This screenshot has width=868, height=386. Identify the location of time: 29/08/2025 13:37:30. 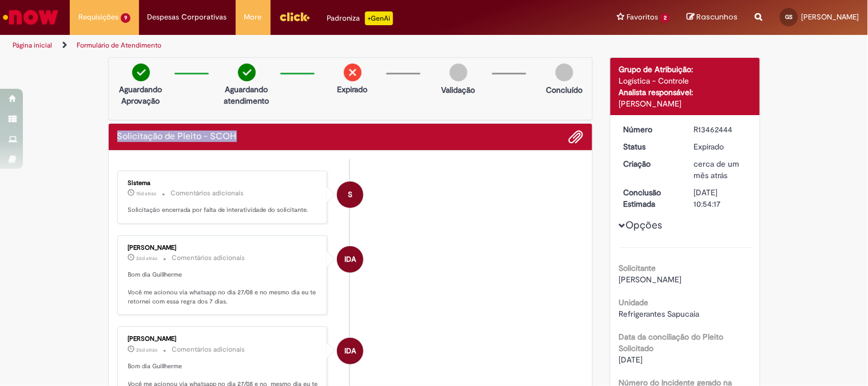
(717, 169).